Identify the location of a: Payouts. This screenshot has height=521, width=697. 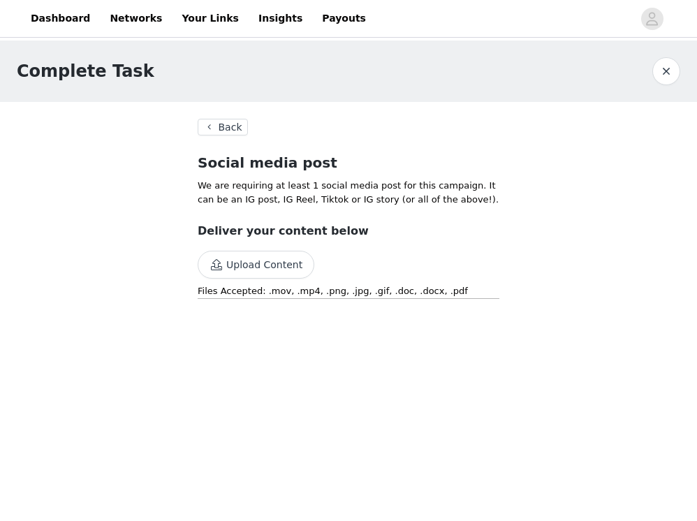
(344, 18).